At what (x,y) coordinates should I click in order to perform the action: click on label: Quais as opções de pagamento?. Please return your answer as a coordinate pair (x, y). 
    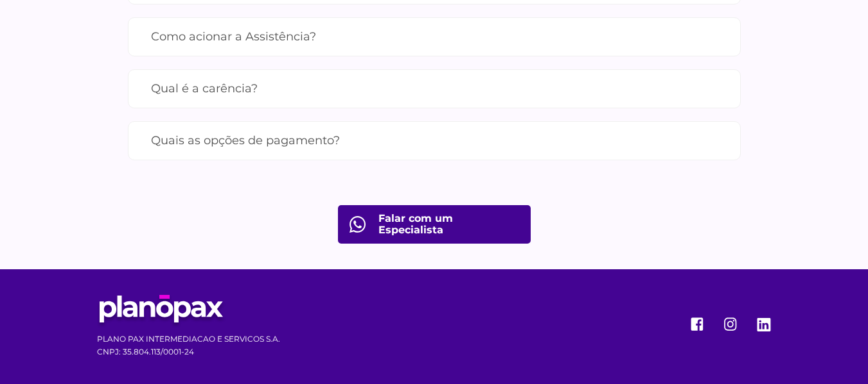
    Looking at the image, I should click on (434, 141).